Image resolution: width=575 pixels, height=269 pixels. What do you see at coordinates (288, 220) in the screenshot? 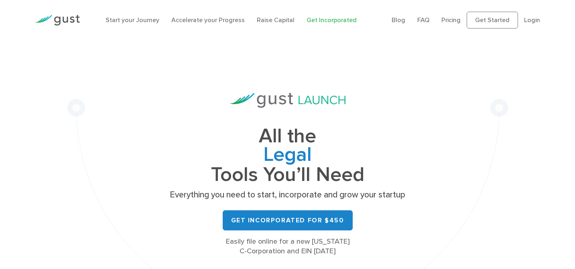
I see `a: Get Incorporated for $450` at bounding box center [288, 220].